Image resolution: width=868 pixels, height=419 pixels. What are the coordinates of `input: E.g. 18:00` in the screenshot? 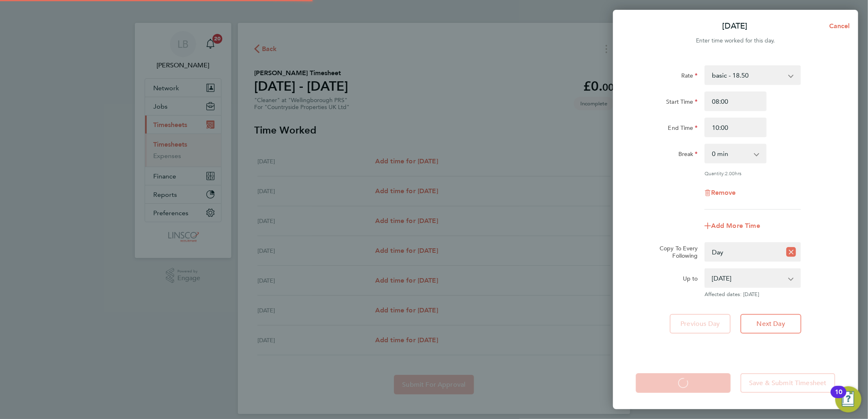 It's located at (736, 127).